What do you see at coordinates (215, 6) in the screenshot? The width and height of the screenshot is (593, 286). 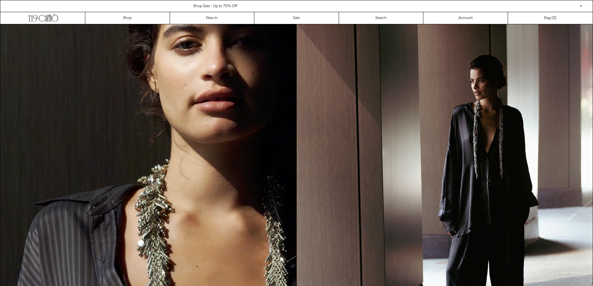 I see `span: Shop Sale - Up to 70% Off` at bounding box center [215, 6].